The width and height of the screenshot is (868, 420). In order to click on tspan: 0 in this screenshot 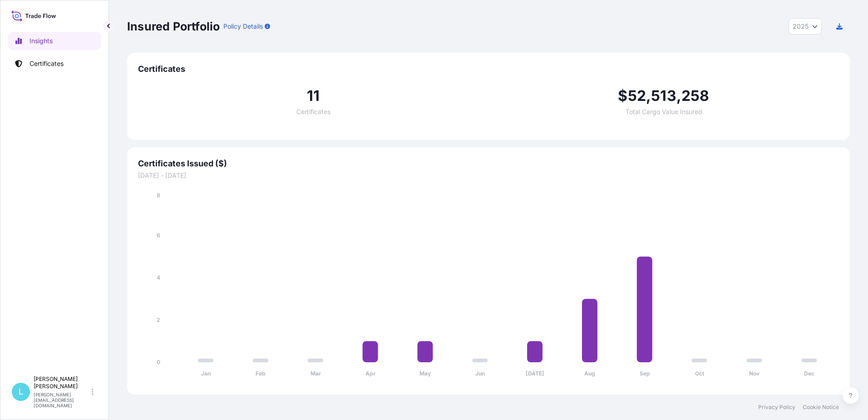, I will do `click(158, 362)`.